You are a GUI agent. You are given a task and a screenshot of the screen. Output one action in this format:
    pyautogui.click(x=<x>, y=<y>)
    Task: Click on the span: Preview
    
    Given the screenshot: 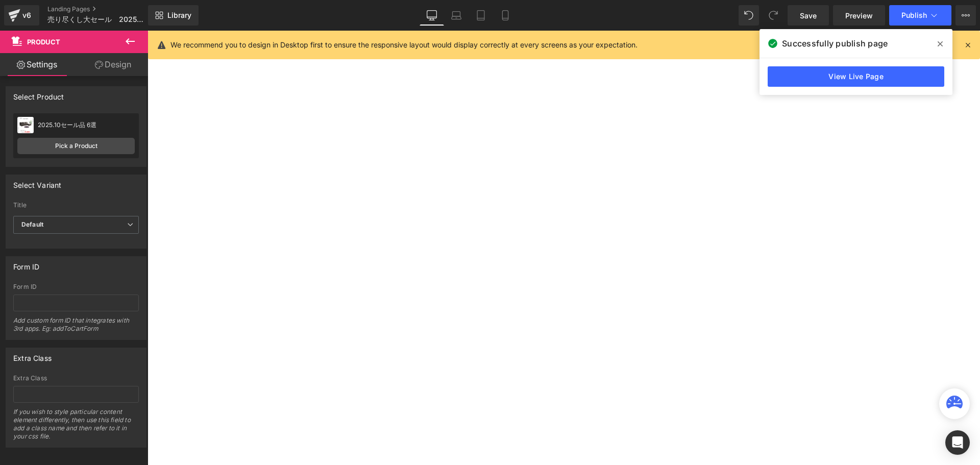 What is the action you would take?
    pyautogui.click(x=859, y=16)
    